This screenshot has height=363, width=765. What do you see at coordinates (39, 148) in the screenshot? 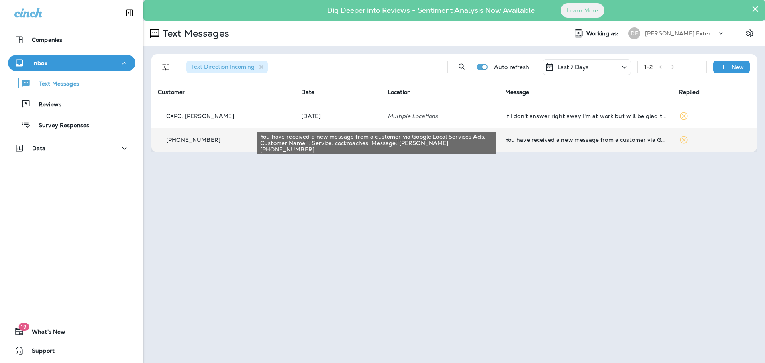
I see `p: Data` at bounding box center [39, 148].